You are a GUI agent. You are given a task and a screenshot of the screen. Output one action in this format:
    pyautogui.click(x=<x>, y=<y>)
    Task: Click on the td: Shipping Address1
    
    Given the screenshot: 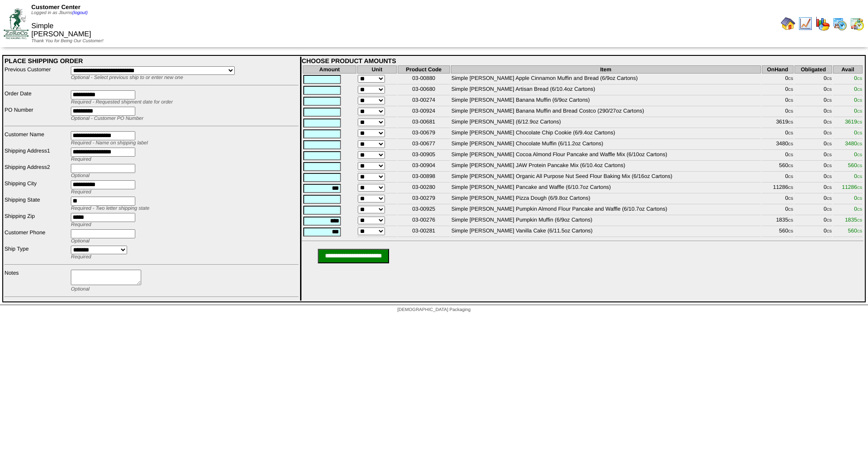 What is the action you would take?
    pyautogui.click(x=37, y=155)
    